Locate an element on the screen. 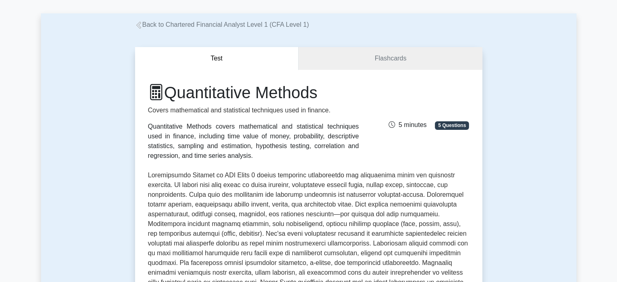  span: 5 minutes is located at coordinates (407, 125).